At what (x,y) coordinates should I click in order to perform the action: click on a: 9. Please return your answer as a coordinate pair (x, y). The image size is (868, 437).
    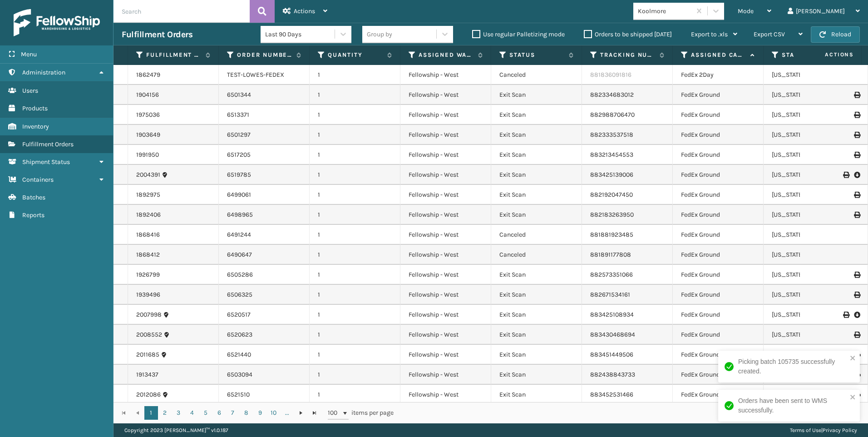
    Looking at the image, I should click on (260, 413).